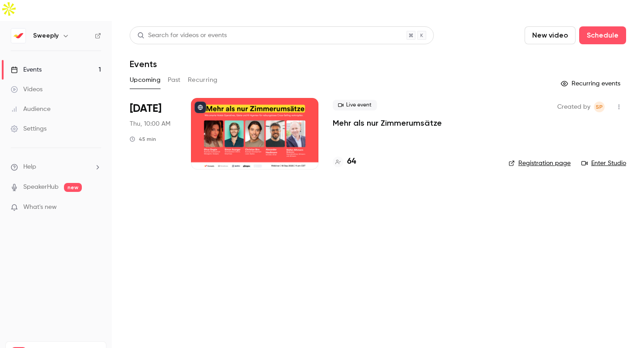 This screenshot has width=644, height=348. Describe the element at coordinates (352, 161) in the screenshot. I see `h4: 64` at that location.